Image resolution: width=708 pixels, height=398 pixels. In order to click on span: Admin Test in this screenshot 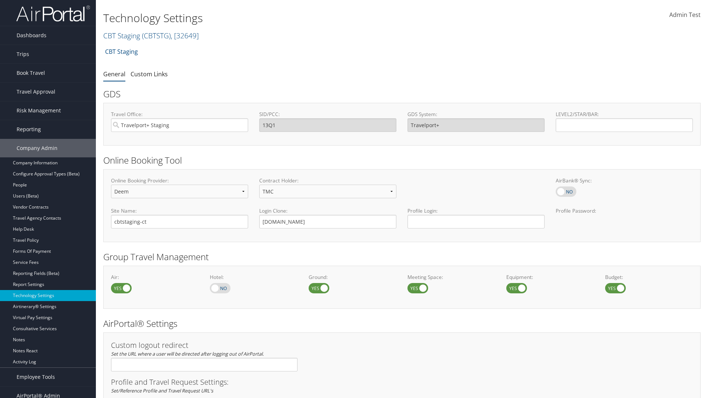, I will do `click(685, 15)`.